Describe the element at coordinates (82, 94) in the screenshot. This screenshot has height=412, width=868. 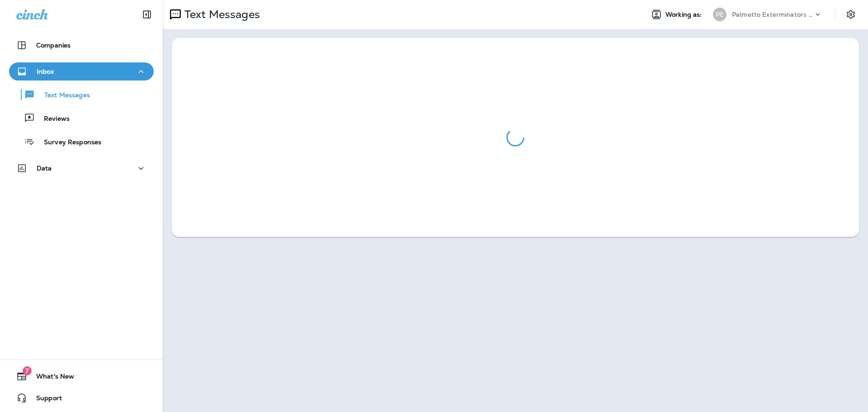
I see `button: Text Messages` at that location.